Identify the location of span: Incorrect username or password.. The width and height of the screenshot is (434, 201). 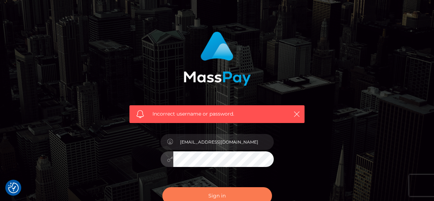
(217, 114).